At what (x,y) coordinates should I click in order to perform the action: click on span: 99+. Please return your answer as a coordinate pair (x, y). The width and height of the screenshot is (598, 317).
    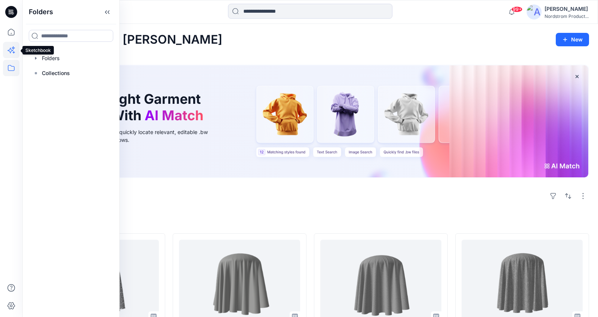
    Looking at the image, I should click on (517, 9).